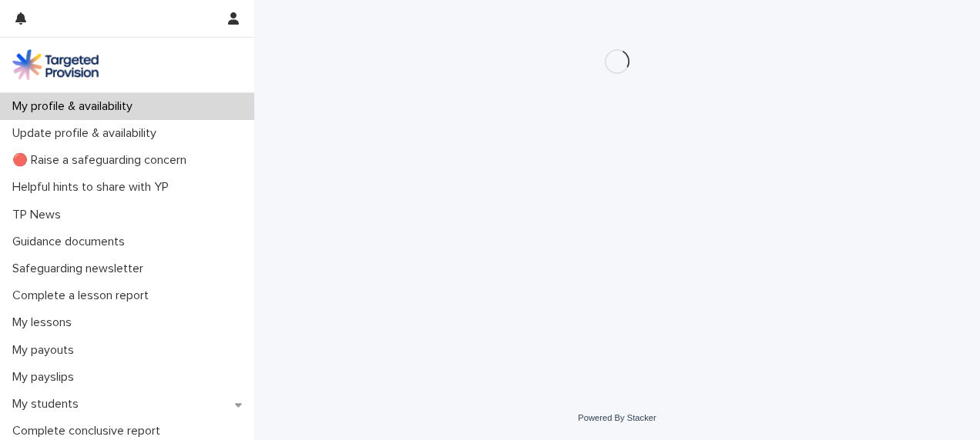  Describe the element at coordinates (56, 65) in the screenshot. I see `img: M5nRWzHhSzIhMunXDL62` at that location.